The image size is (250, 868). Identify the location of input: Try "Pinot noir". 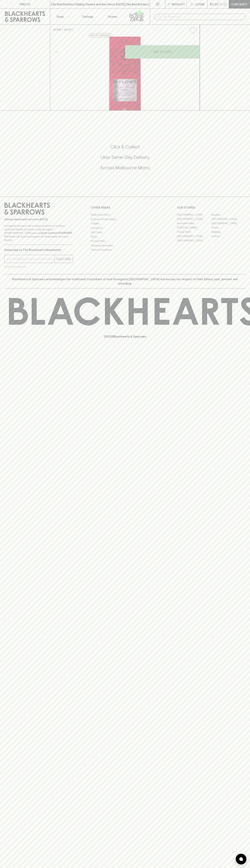
(203, 17).